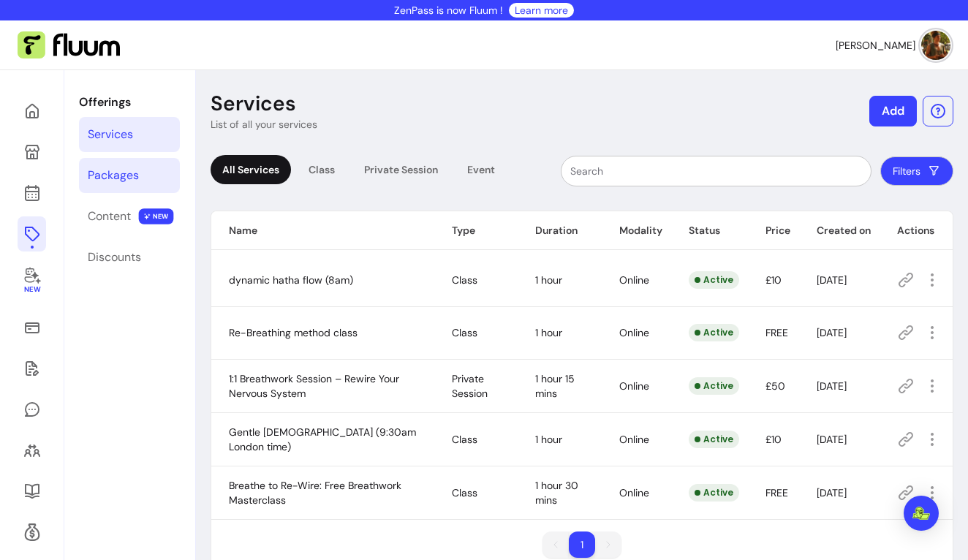 This screenshot has height=560, width=968. What do you see at coordinates (31, 532) in the screenshot?
I see `a: Refer & Earn` at bounding box center [31, 532].